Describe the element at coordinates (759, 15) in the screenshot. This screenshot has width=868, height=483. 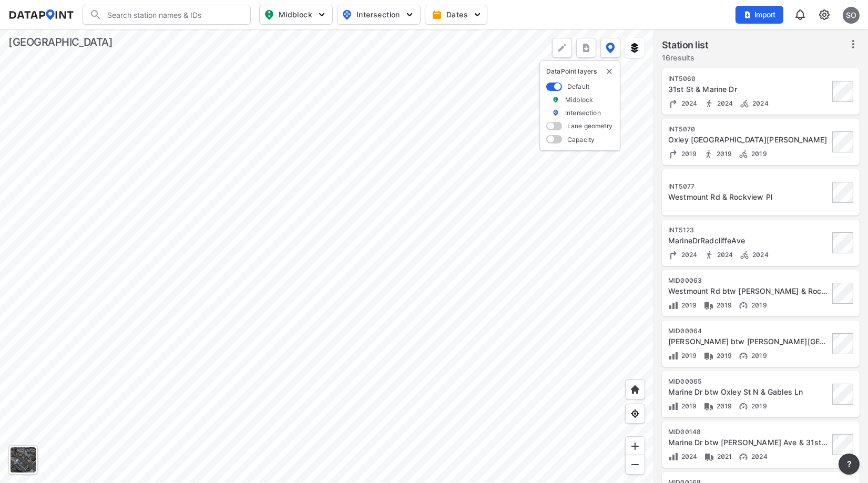
I see `button: Import` at that location.